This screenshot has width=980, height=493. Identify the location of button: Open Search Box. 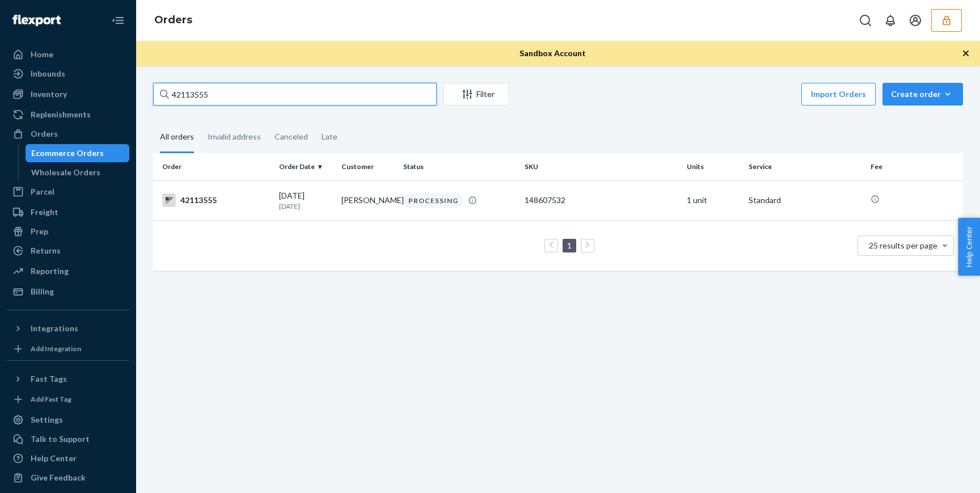
(866, 21).